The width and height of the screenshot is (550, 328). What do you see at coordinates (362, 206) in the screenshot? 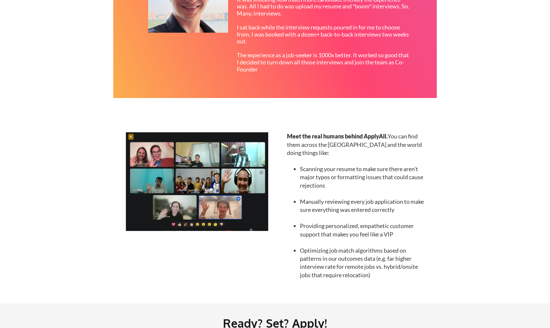
I see `li: Manually reviewing every job application to make sure everything was entered correctly` at bounding box center [362, 206].